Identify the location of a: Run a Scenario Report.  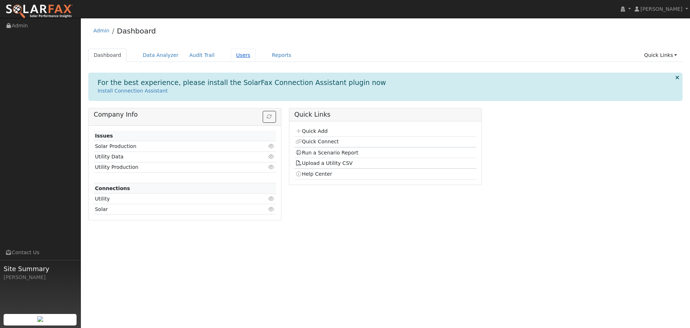
(327, 152).